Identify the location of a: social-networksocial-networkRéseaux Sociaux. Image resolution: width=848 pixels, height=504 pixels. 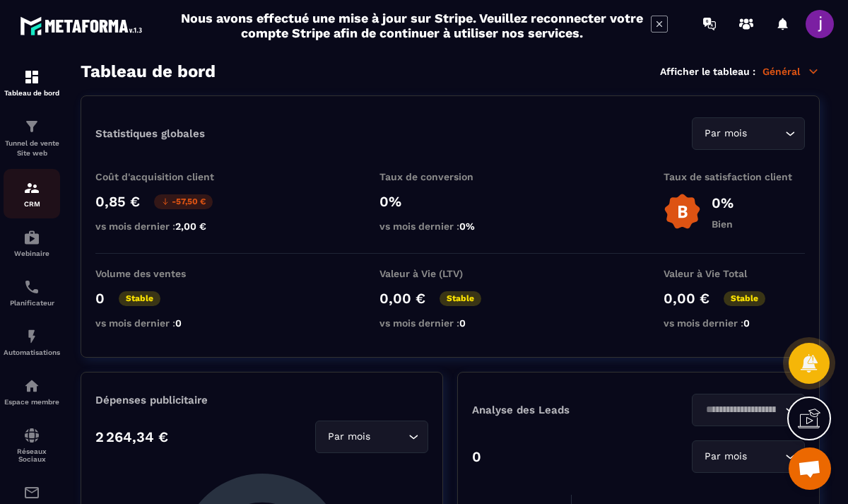
(32, 445).